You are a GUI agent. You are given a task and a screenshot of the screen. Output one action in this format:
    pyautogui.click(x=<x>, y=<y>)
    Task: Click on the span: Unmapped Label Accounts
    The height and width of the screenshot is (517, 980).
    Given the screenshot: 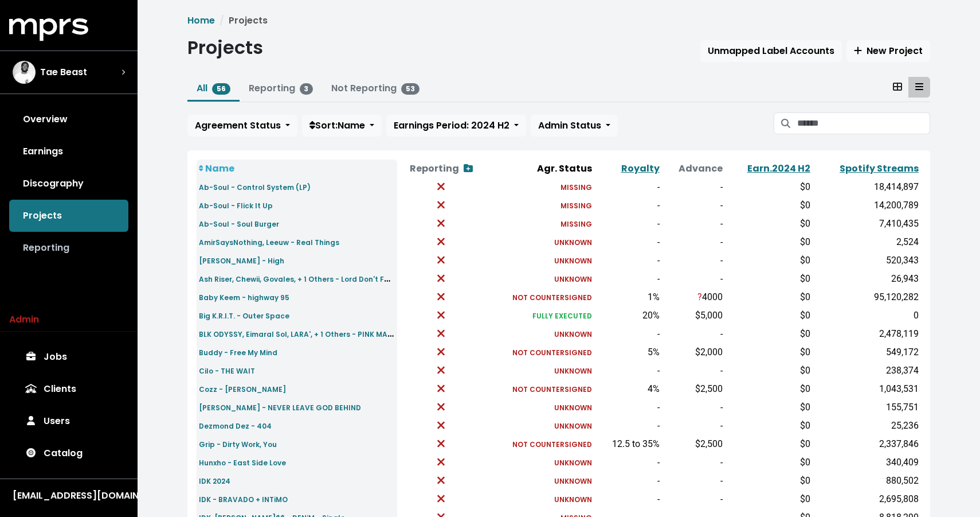 What is the action you would take?
    pyautogui.click(x=771, y=51)
    